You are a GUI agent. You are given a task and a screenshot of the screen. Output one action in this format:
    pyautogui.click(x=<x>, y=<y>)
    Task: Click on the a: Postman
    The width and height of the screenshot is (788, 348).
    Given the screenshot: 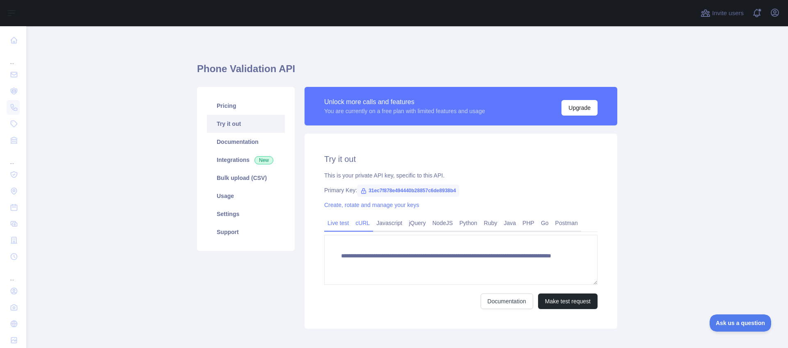 What is the action you would take?
    pyautogui.click(x=566, y=223)
    